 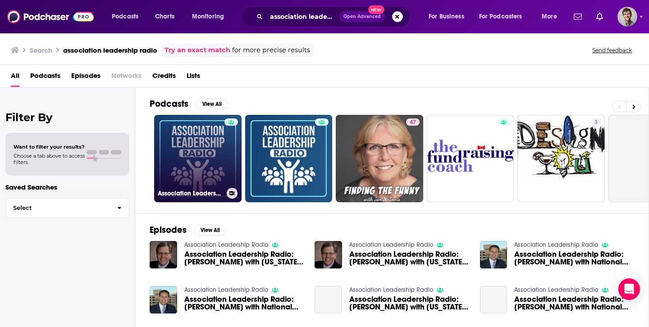 I want to click on span: Episodes, so click(x=86, y=78).